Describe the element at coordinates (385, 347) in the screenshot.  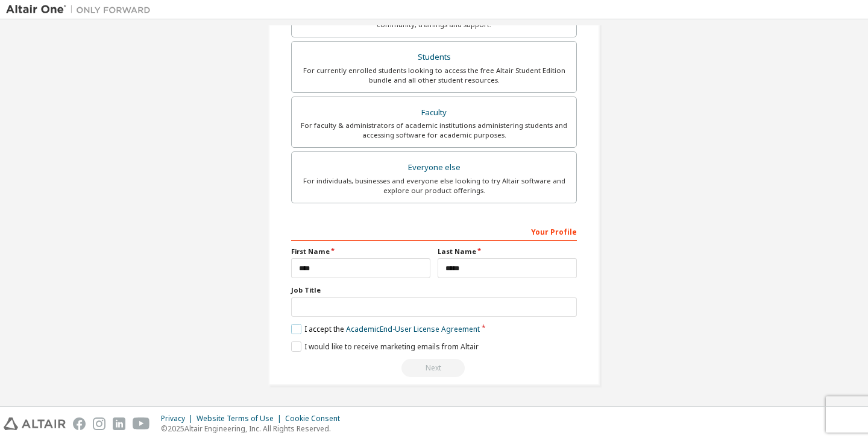
I see `label: I would like to receive marketing emails from Altair` at that location.